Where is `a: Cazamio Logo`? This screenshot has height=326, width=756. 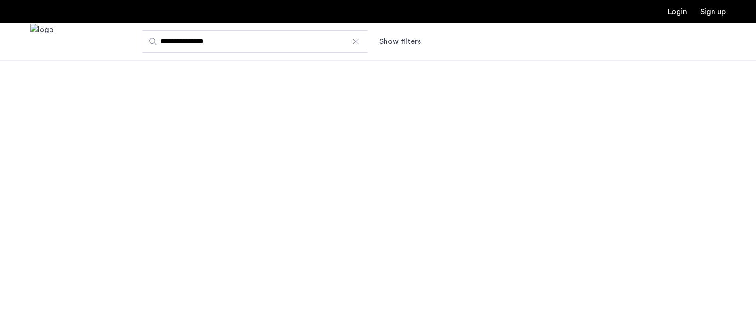
a: Cazamio Logo is located at coordinates (42, 42).